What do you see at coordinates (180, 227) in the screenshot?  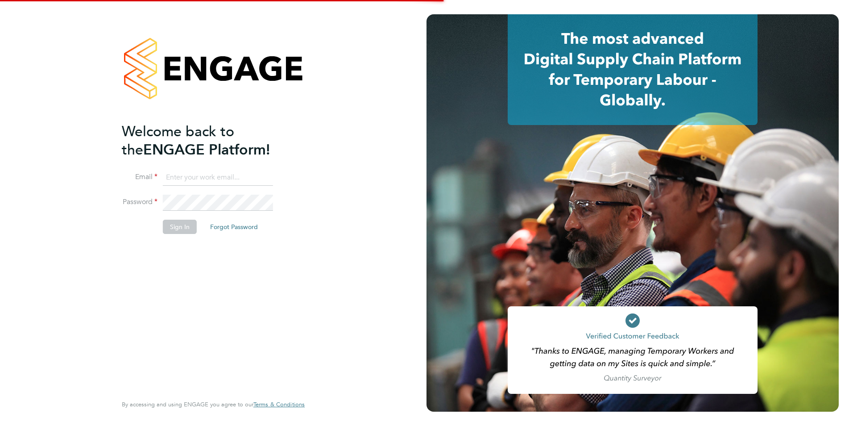 I see `button: Sign In` at bounding box center [180, 227].